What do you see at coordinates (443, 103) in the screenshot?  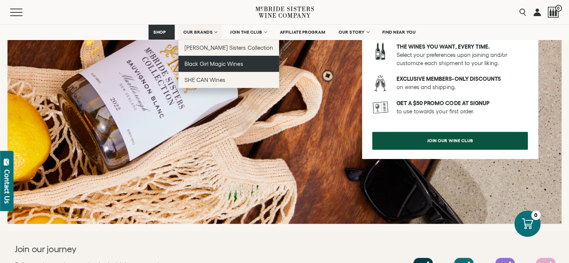 I see `strong: Get a $50 promo code at signup` at bounding box center [443, 103].